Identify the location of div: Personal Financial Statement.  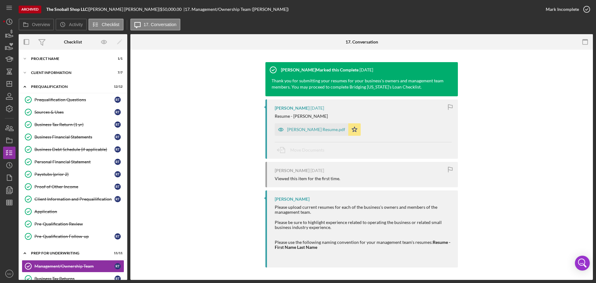
(74, 162).